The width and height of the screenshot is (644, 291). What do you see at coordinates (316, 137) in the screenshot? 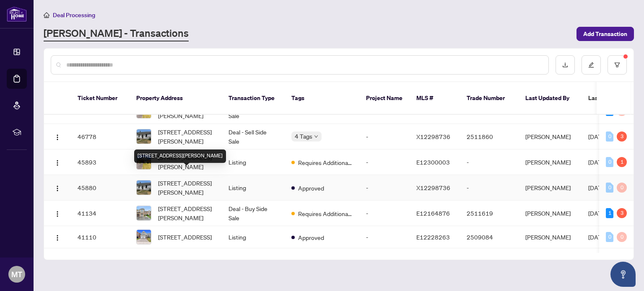
I see `span: down` at bounding box center [316, 137].